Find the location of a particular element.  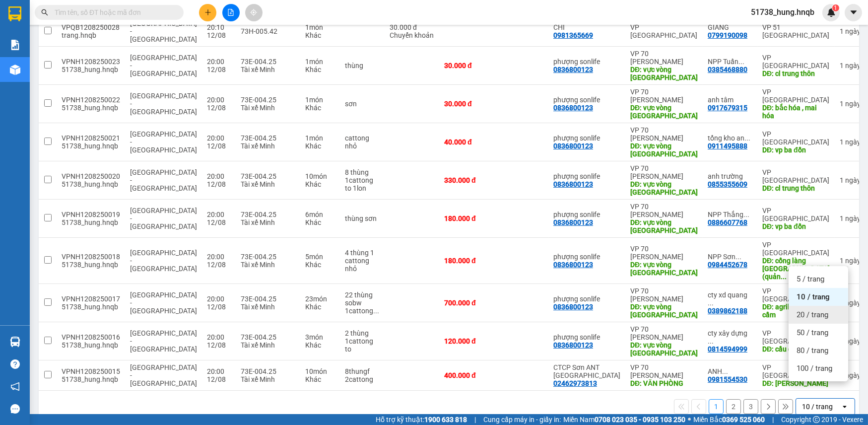

div: 5 món is located at coordinates (320, 257).